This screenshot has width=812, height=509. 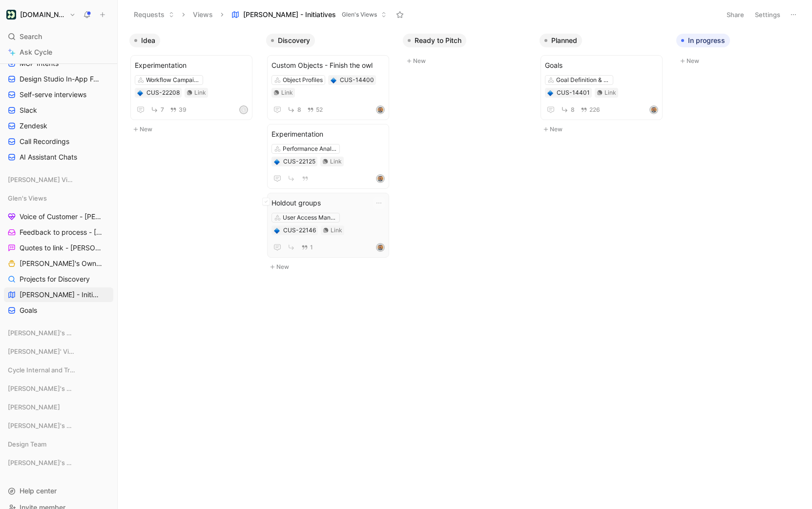 I want to click on a: Goals, so click(x=59, y=310).